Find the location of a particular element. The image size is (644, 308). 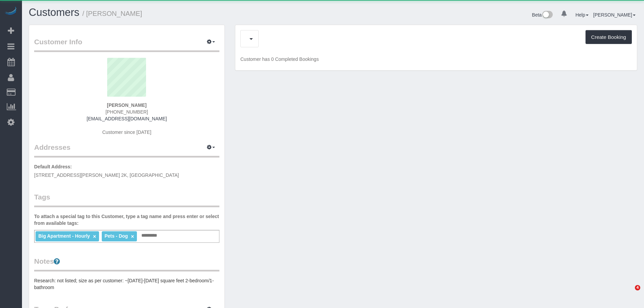

span: Big Apartment - Hourly is located at coordinates (64, 236).